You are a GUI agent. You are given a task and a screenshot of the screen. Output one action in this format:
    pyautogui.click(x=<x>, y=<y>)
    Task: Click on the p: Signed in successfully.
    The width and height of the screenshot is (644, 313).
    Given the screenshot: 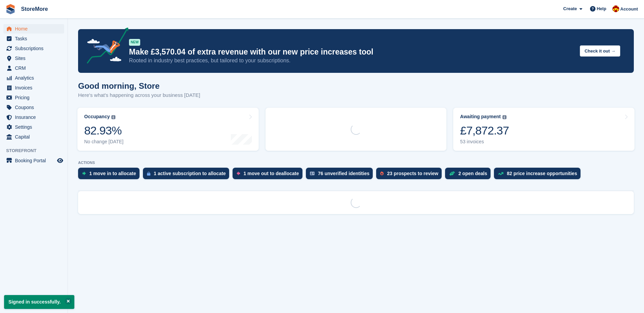 What is the action you would take?
    pyautogui.click(x=39, y=302)
    